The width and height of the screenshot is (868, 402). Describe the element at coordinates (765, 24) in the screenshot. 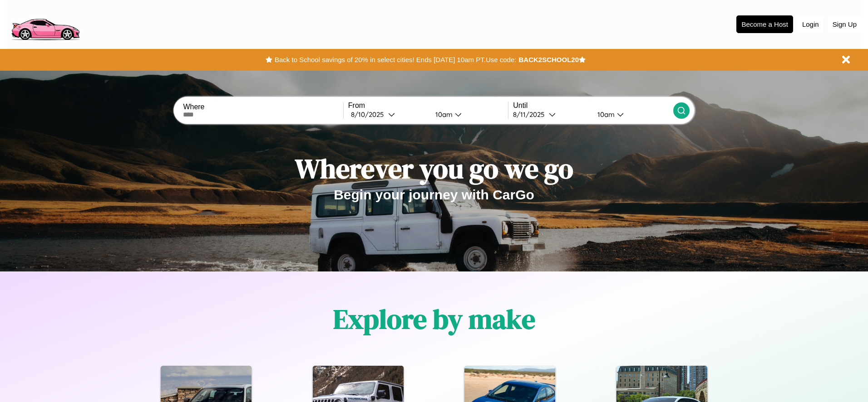

I see `button: Become a Host` at that location.